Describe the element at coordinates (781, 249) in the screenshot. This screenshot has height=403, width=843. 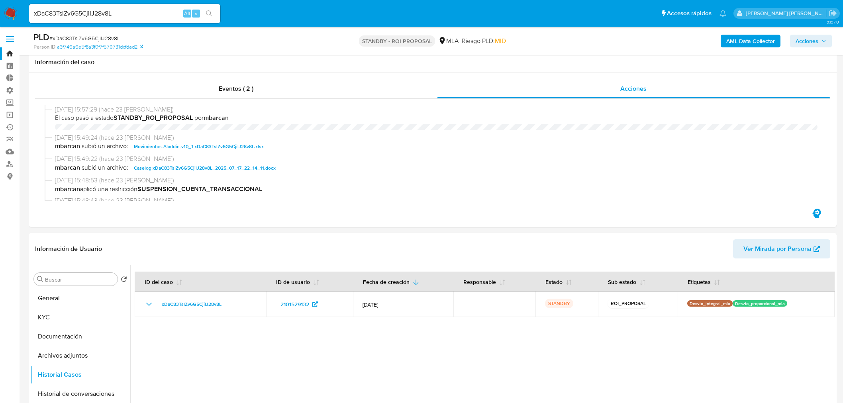
I see `button: Ver Mirada por Persona` at that location.